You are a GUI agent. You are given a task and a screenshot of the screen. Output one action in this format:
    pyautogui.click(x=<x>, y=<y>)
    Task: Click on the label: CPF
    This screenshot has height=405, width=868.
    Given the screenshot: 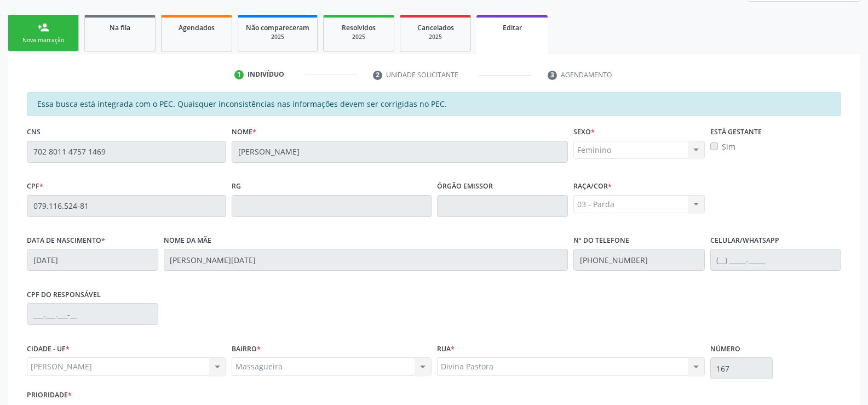 What is the action you would take?
    pyautogui.click(x=35, y=186)
    